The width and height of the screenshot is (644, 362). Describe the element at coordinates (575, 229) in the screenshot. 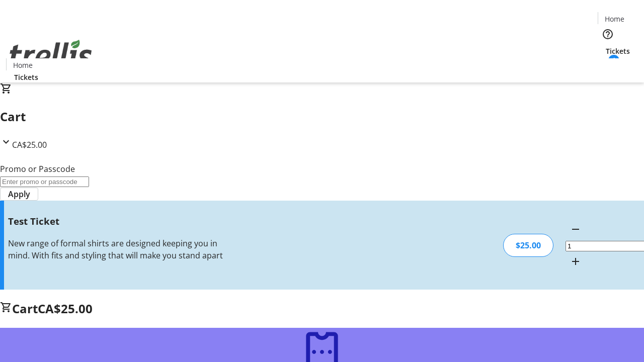

I see `button: Decrement by one` at that location.